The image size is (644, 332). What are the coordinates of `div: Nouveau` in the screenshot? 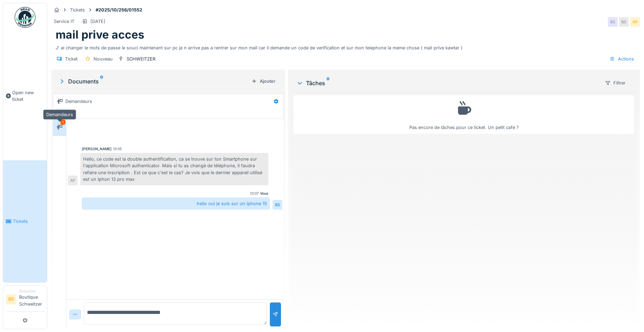 It's located at (103, 59).